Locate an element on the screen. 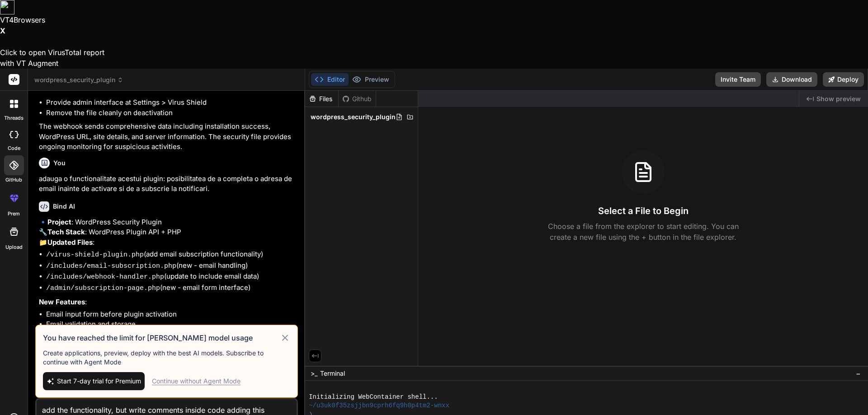  li: Remove the file cleanly on deactivation is located at coordinates (171, 113).